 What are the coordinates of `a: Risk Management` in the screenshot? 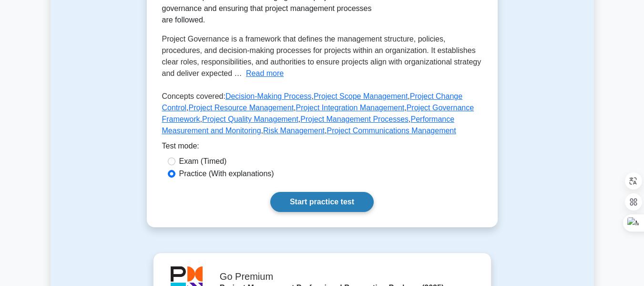 It's located at (294, 130).